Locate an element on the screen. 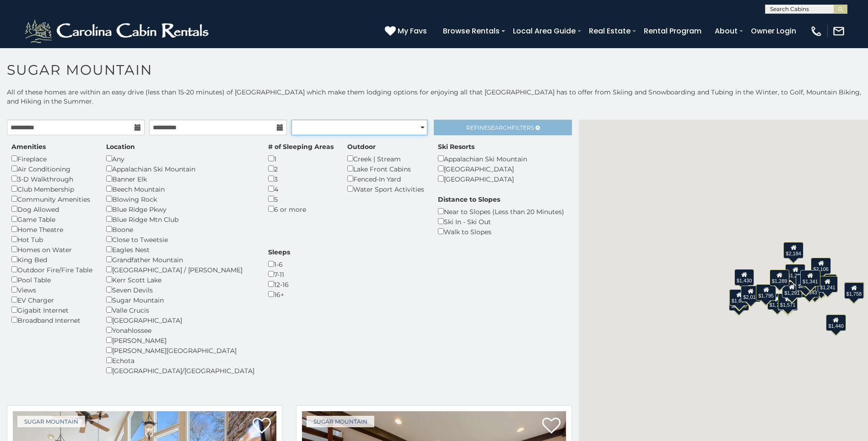 This screenshot has height=441, width=868. div: Hot Tub is located at coordinates (52, 239).